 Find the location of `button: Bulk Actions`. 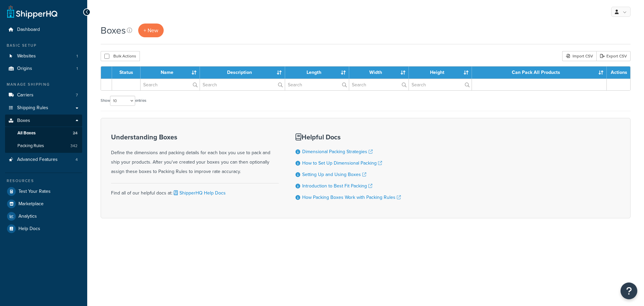

button: Bulk Actions is located at coordinates (120, 56).